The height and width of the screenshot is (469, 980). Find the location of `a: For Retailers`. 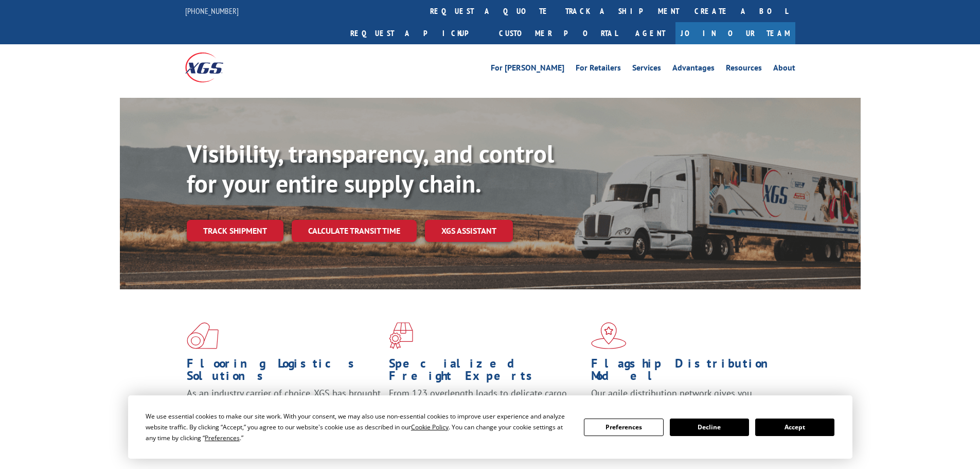

a: For Retailers is located at coordinates (598, 70).